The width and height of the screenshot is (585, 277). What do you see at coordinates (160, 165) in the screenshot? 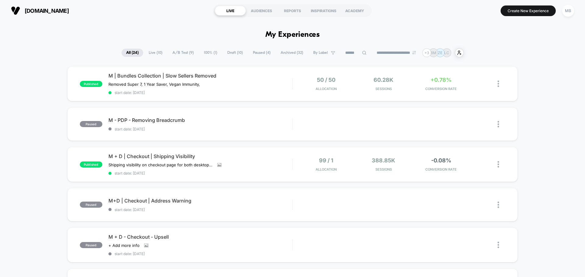
I see `span: Shipping visibility on checkout page for both desktop and mobile` at bounding box center [160, 165].